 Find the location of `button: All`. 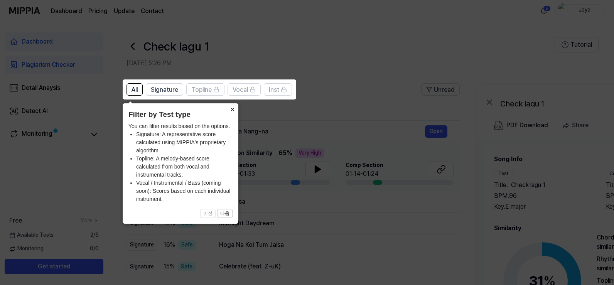

button: All is located at coordinates (135, 89).